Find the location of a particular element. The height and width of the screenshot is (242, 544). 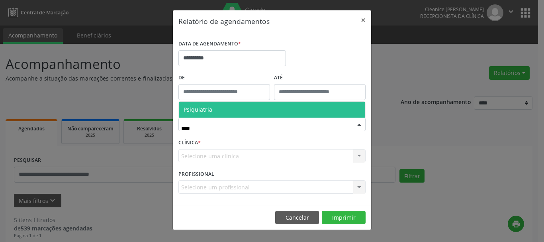

button: Close is located at coordinates (363, 20).